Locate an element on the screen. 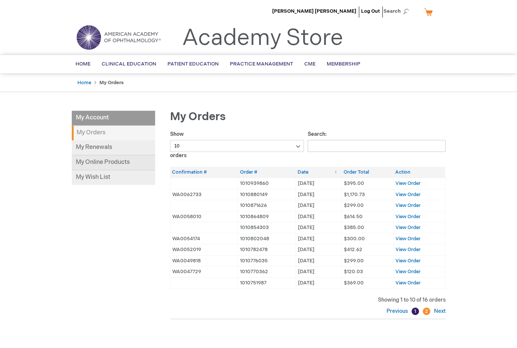  span: CME is located at coordinates (310, 64).